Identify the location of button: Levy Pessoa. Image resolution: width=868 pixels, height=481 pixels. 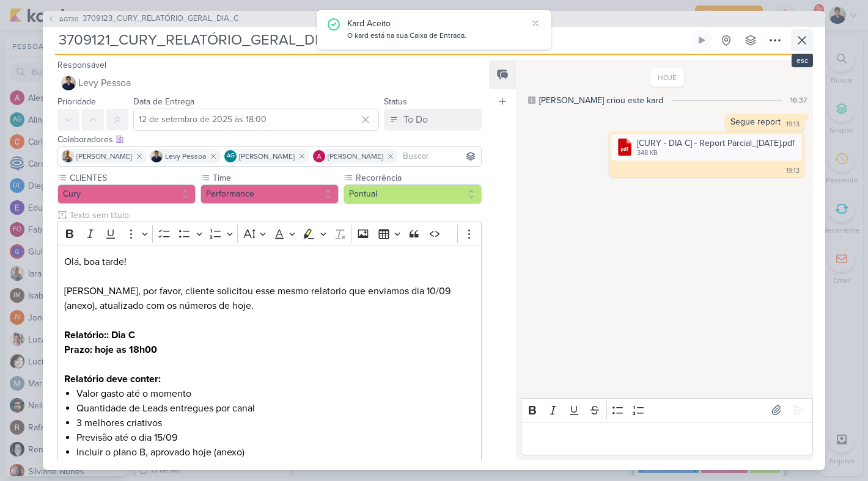
(269, 83).